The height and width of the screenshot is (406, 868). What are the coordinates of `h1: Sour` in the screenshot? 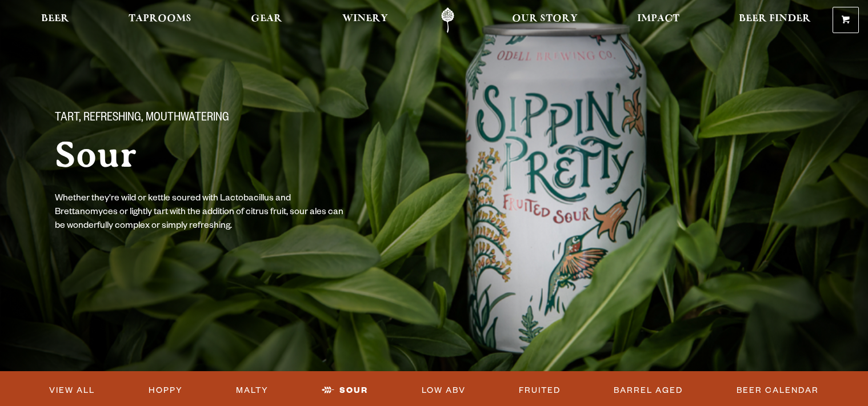 It's located at (233, 155).